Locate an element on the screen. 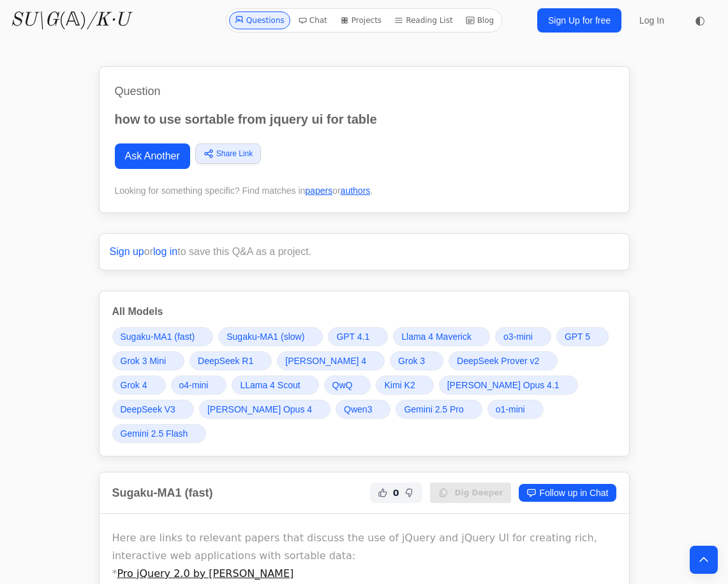  span: Grok 3 Mini is located at coordinates (144, 361).